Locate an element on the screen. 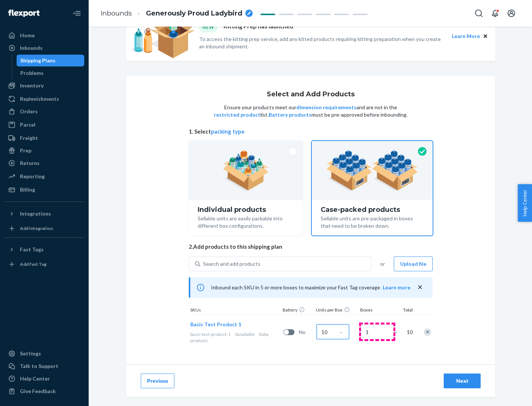 The image size is (532, 406). input: Case Quantity is located at coordinates (333, 332).